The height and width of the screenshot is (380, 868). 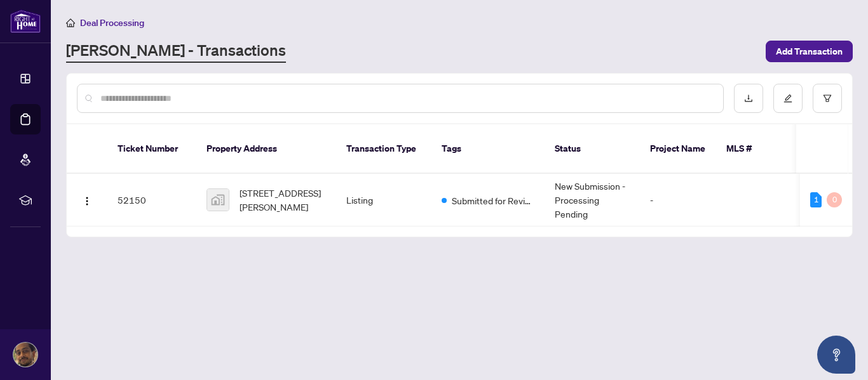 I want to click on span: Submitted for Review, so click(x=493, y=201).